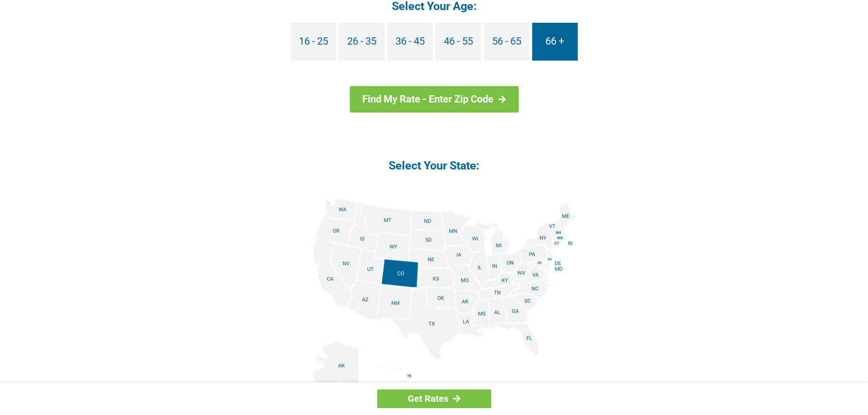 Image resolution: width=868 pixels, height=415 pixels. Describe the element at coordinates (434, 100) in the screenshot. I see `a: Find My Rate - Enter Zip Code` at that location.